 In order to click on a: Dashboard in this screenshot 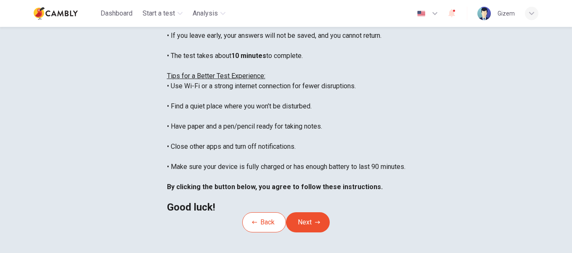, I will do `click(116, 13)`.